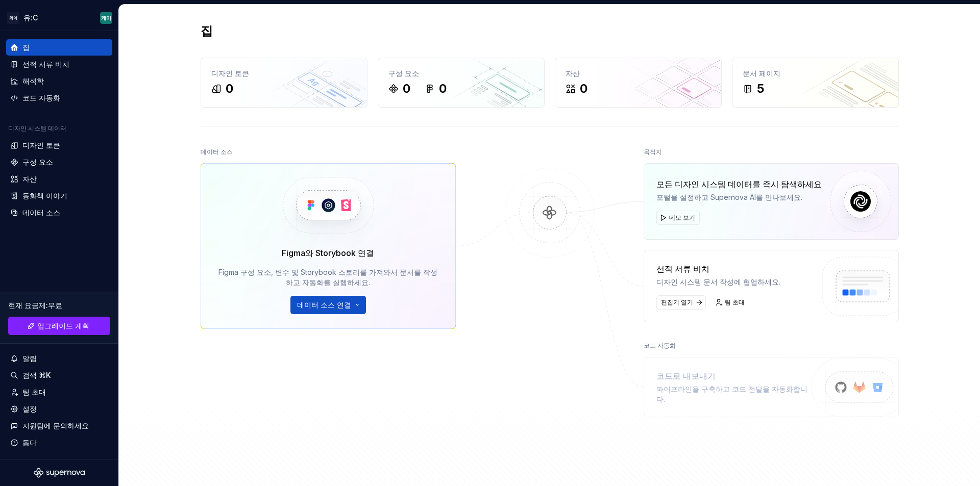 Image resolution: width=980 pixels, height=486 pixels. Describe the element at coordinates (328, 277) in the screenshot. I see `font: Figma 구성 요소, 변수 및 Storybook 스토리를 가져와서 문서를 작성하고 자동화를 실행하세요.` at that location.